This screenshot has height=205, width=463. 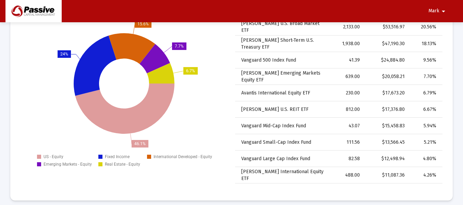 What do you see at coordinates (388, 159) in the screenshot?
I see `td: $12,498.94` at bounding box center [388, 159].